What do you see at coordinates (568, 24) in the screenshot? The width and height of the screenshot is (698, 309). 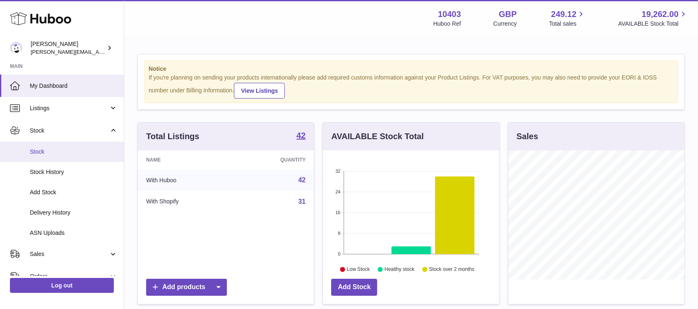 I see `span: Total sales` at bounding box center [568, 24].